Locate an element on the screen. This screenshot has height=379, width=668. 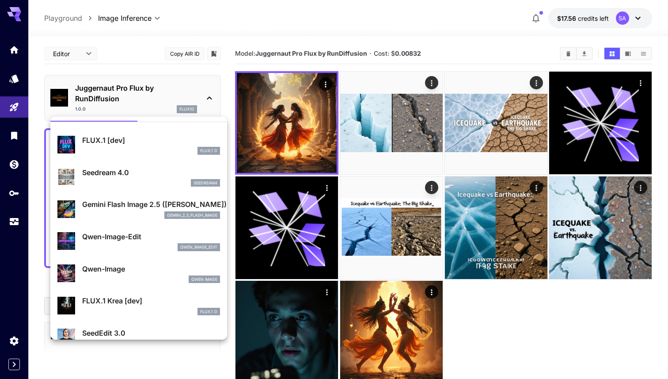
p: Seedream 4.0 is located at coordinates (151, 172).